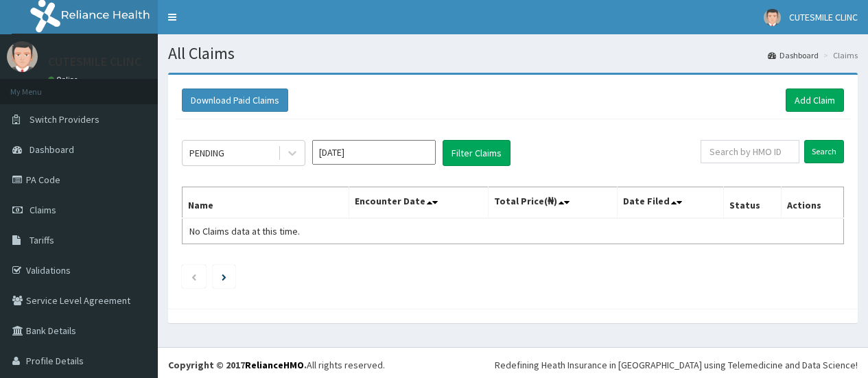 The width and height of the screenshot is (868, 378). I want to click on th: Name, so click(266, 204).